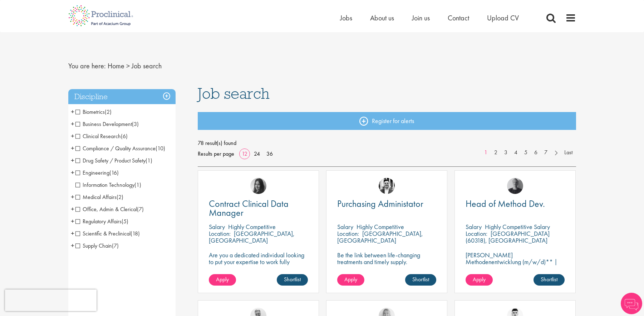  What do you see at coordinates (102, 221) in the screenshot?
I see `span: Regulatory Affairs` at bounding box center [102, 221].